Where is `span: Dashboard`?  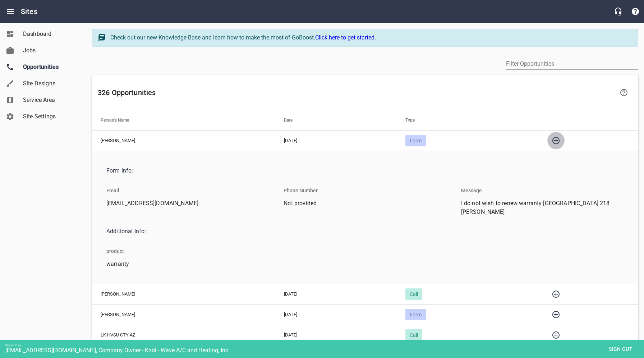
span: Dashboard is located at coordinates (50, 34).